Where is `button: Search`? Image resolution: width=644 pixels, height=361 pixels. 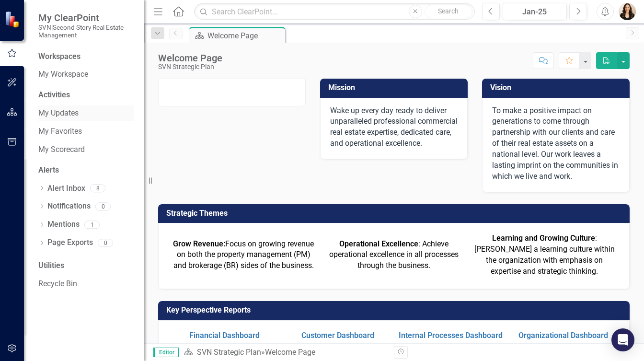 button: Search is located at coordinates (448, 12).